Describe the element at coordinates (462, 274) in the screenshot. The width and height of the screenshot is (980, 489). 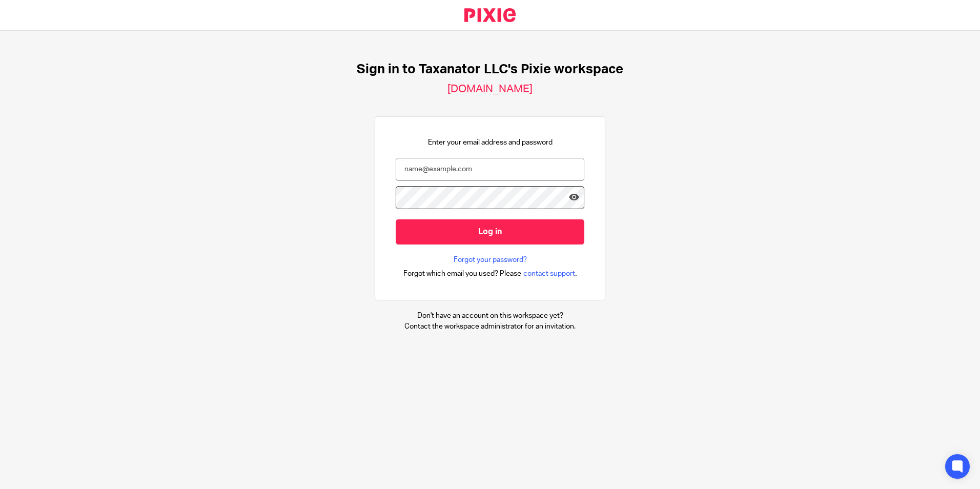
I see `span: Forgot which email you used? Please` at that location.